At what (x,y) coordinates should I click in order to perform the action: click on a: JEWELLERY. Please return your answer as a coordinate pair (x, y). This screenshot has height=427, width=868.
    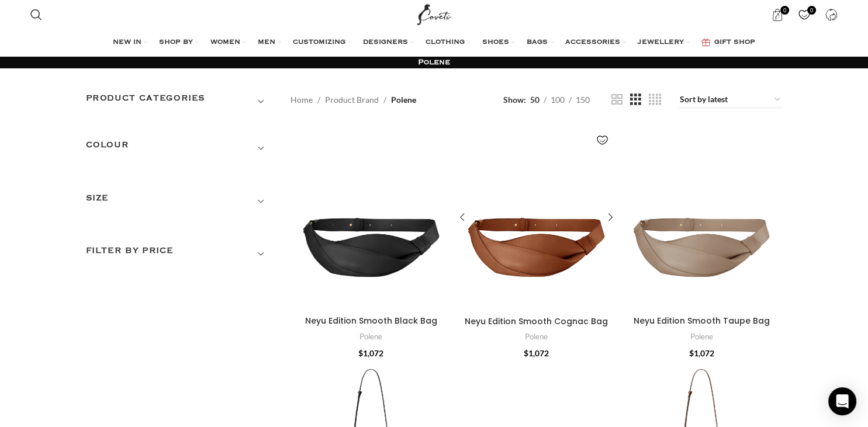
    Looking at the image, I should click on (664, 43).